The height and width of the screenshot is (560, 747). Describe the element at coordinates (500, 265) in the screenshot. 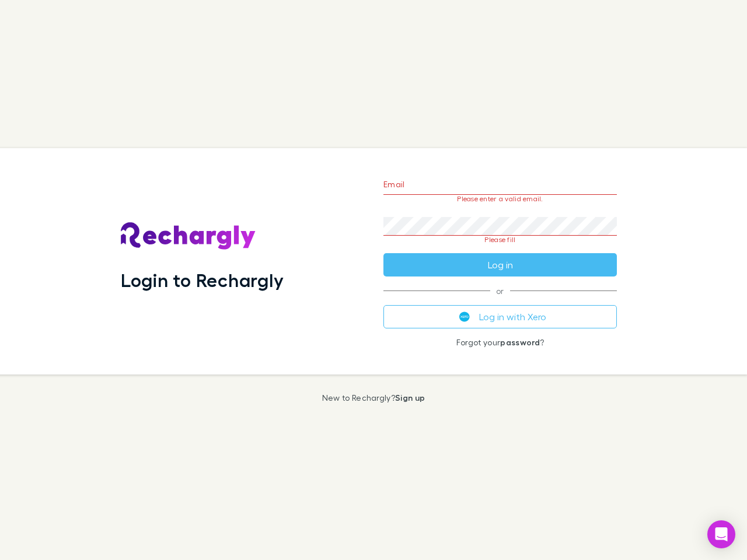

I see `button: Log in` at that location.